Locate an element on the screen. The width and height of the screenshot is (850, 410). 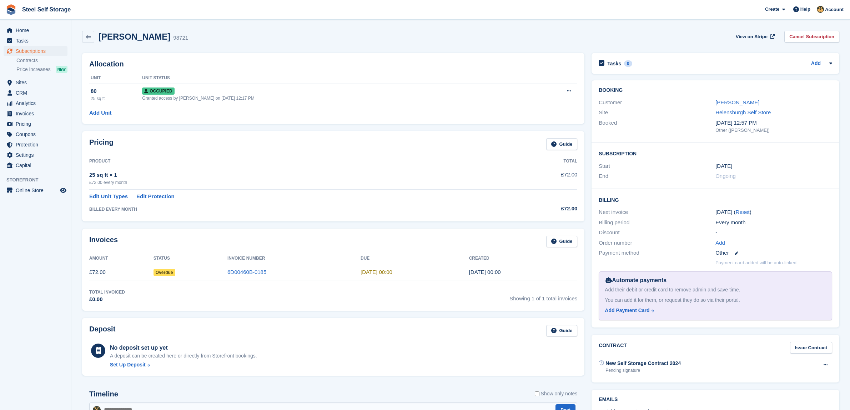
div: Total Invoiced is located at coordinates (107, 292).